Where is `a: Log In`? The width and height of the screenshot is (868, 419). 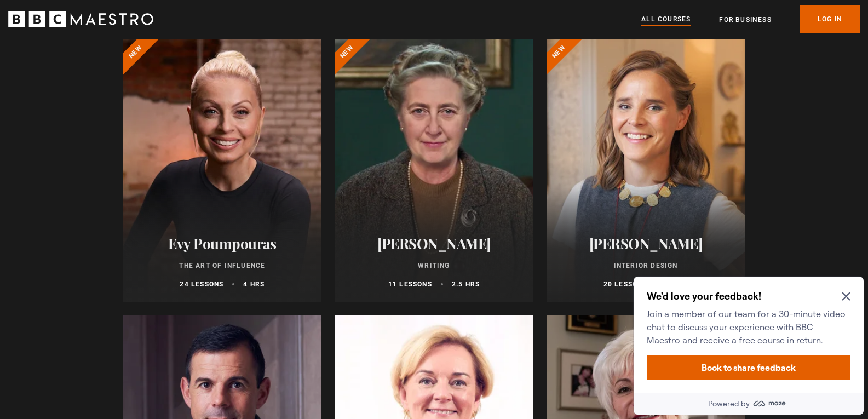
a: Log In is located at coordinates (830, 19).